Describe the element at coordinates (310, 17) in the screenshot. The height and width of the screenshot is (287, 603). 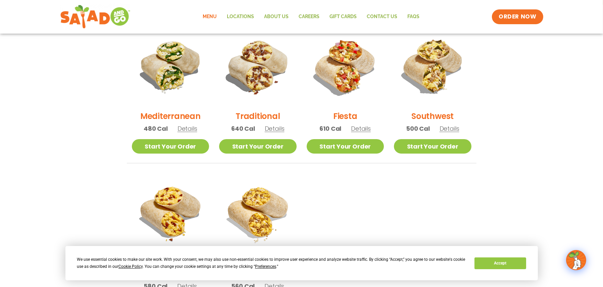
I see `a: Careers` at that location.